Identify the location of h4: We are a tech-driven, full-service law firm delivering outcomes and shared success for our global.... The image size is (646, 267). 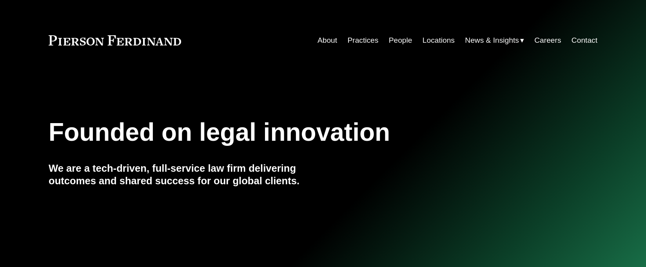
(186, 174).